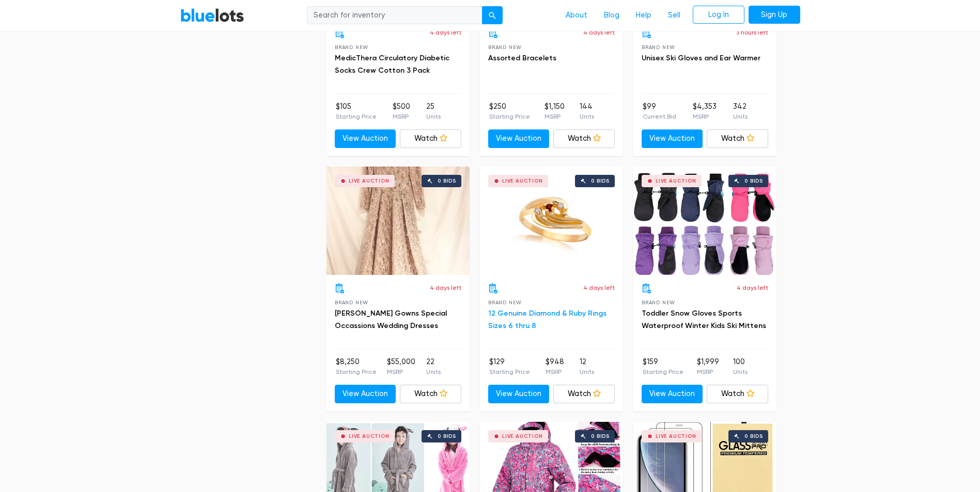  Describe the element at coordinates (401, 367) in the screenshot. I see `li: $55,000` at that location.